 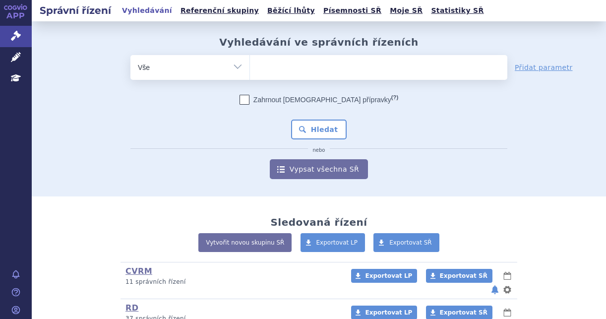 I want to click on a: Běžící lhůty, so click(x=291, y=10).